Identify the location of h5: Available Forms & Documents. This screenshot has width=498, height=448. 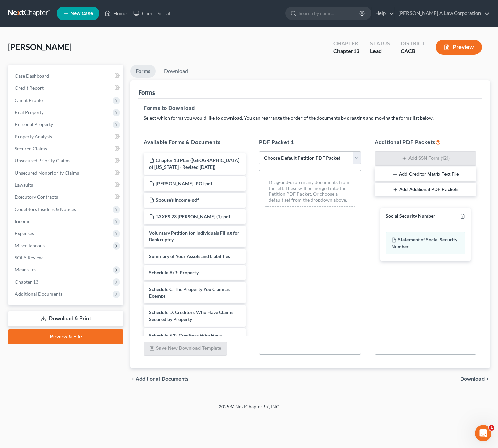
(195, 142).